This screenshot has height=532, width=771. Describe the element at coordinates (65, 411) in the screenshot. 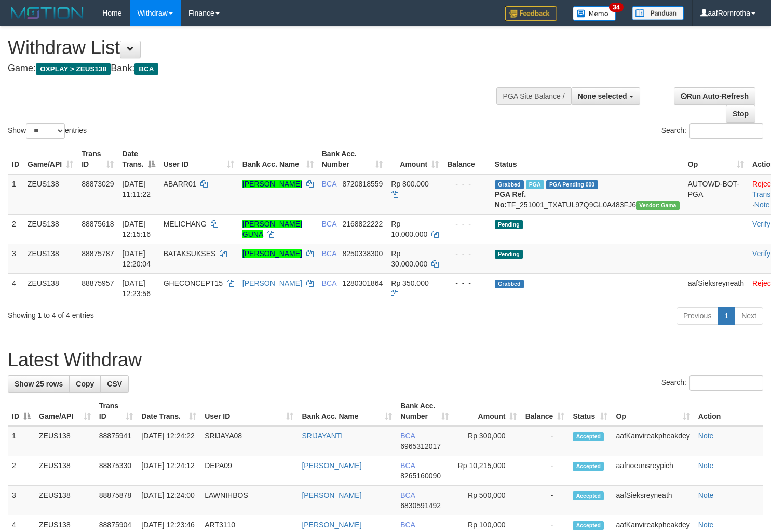

I see `th: Game/API: activate to sort column ascending` at that location.